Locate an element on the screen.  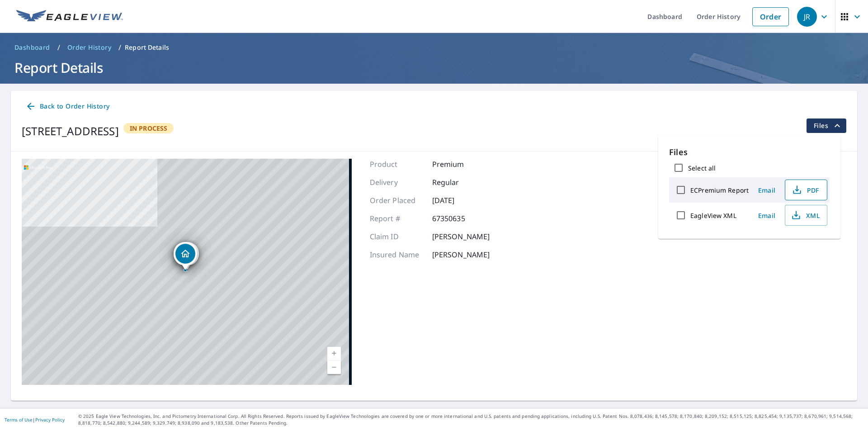
label: Select all is located at coordinates (702, 168).